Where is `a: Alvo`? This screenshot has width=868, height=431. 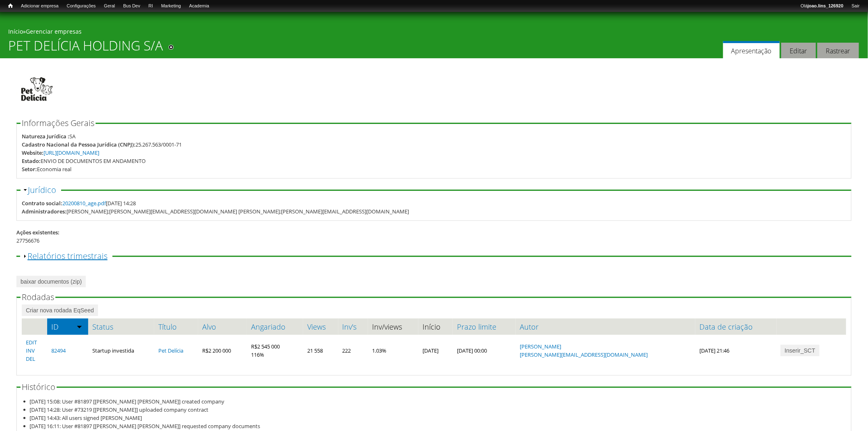
a: Alvo is located at coordinates (222, 327).